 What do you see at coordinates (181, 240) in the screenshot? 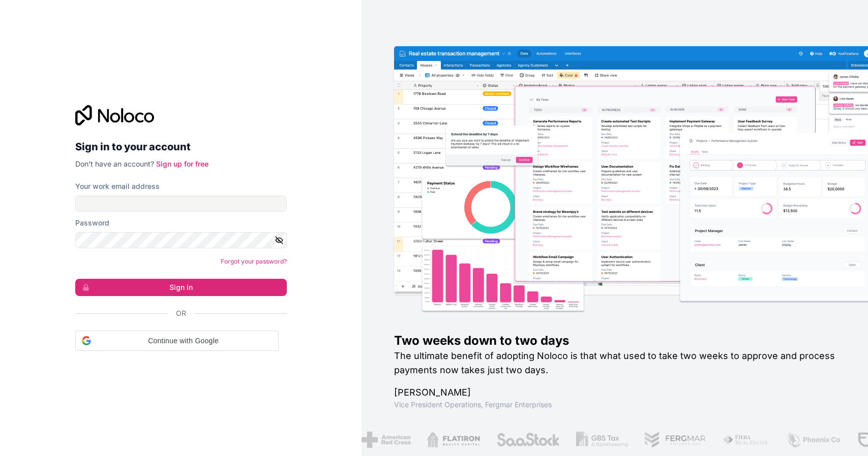
I see `input: Password` at bounding box center [181, 240].